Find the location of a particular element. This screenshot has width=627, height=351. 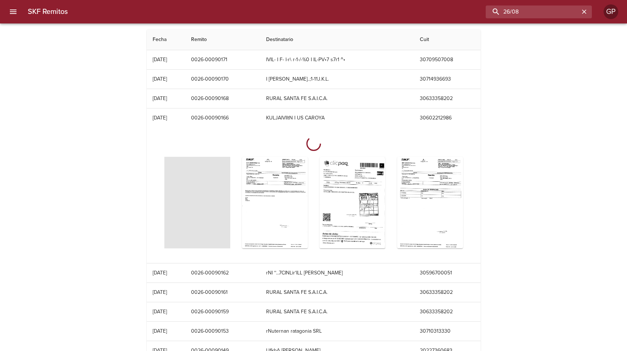

td: 0026-00090170 is located at coordinates (223, 79).